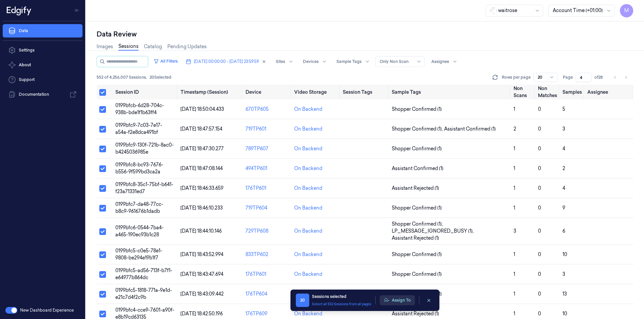 This screenshot has height=319, width=644. What do you see at coordinates (267, 168) in the screenshot?
I see `div: 494TP601` at bounding box center [267, 168].